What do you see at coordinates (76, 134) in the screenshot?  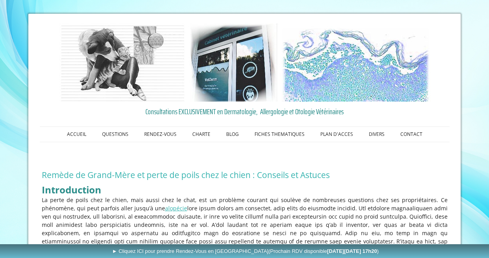 I see `a: ACCUEIL` at bounding box center [76, 134].